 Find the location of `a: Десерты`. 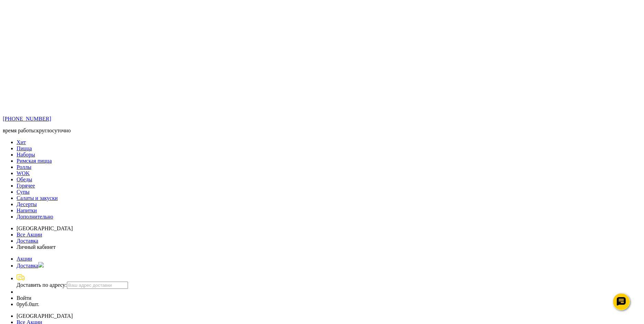

a: Десерты is located at coordinates (26, 204).